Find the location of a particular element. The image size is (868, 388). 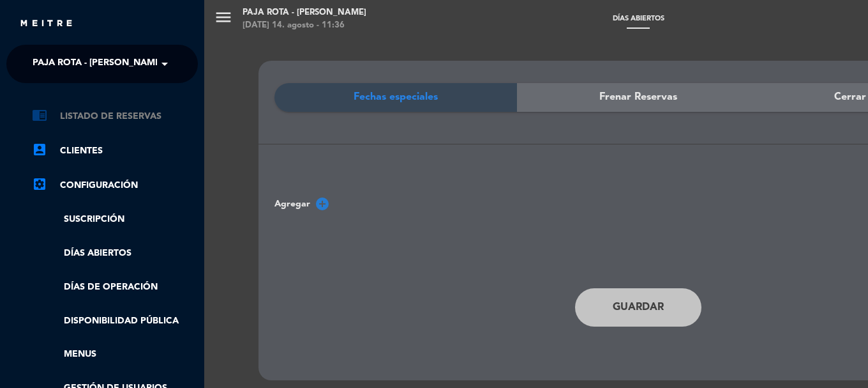

i: settings_applications is located at coordinates (40, 184).